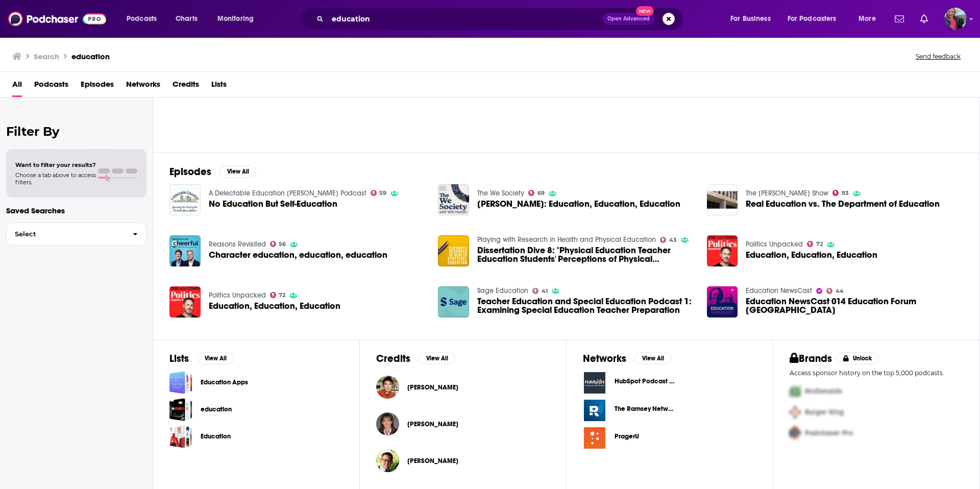  What do you see at coordinates (876, 373) in the screenshot?
I see `p: Access sponsor history on the top 5,000 podcasts.` at bounding box center [876, 373].